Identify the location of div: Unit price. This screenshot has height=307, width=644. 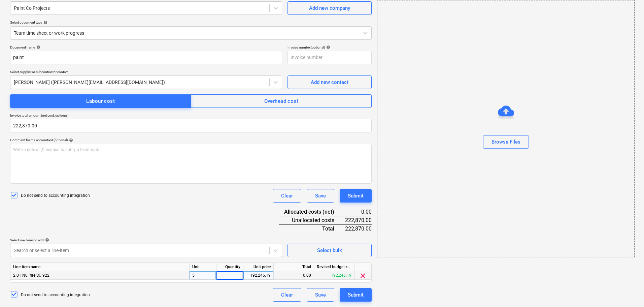
(259, 267).